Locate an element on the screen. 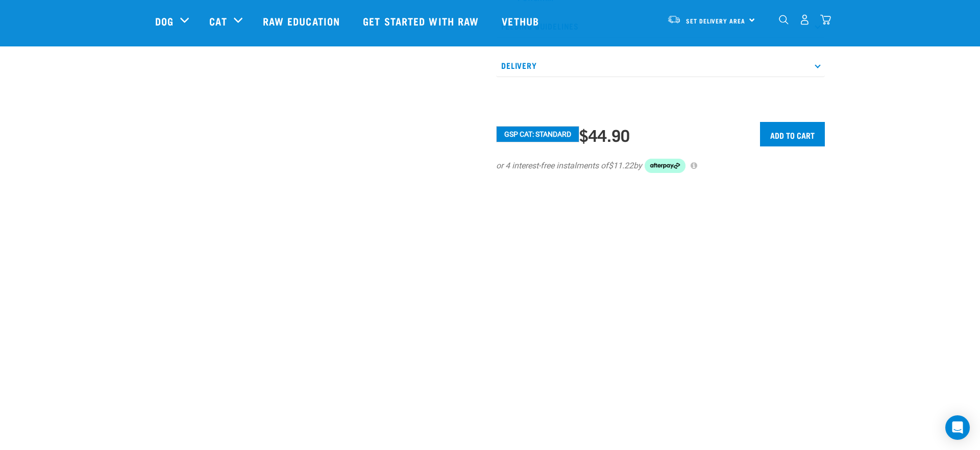 This screenshot has width=980, height=450. button: GSP Cat: Standard is located at coordinates (537, 135).